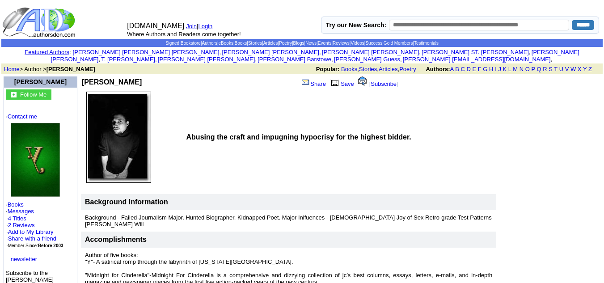 The width and height of the screenshot is (604, 283). What do you see at coordinates (22, 116) in the screenshot?
I see `a: Contact me` at bounding box center [22, 116].